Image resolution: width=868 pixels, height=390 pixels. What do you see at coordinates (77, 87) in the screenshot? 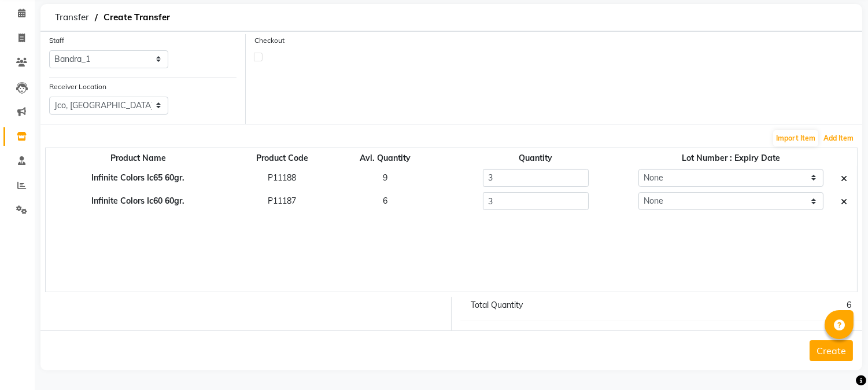
I see `label: Receiver Location` at bounding box center [77, 87].